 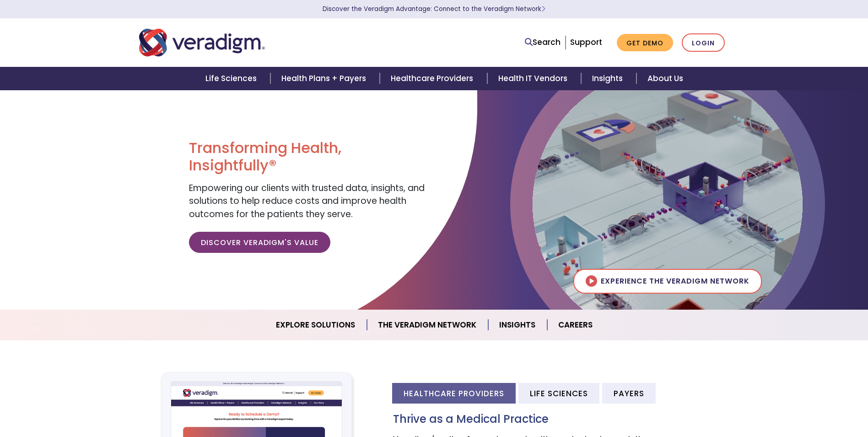 What do you see at coordinates (454, 392) in the screenshot?
I see `li: Healthcare Providers` at bounding box center [454, 392].